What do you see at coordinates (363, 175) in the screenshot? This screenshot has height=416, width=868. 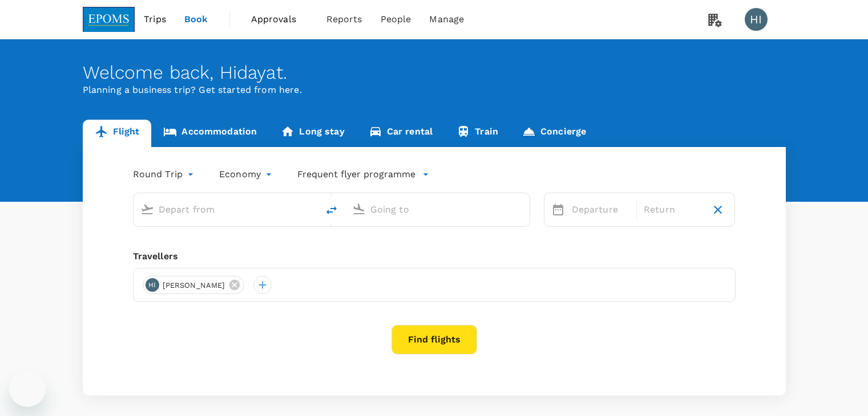 I see `button: Frequent flyer programme` at bounding box center [363, 175].